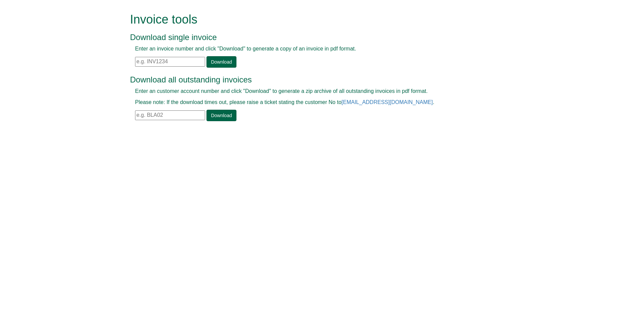 The height and width of the screenshot is (311, 644). What do you see at coordinates (314, 80) in the screenshot?
I see `h3: Download all outstanding invoices` at bounding box center [314, 80].